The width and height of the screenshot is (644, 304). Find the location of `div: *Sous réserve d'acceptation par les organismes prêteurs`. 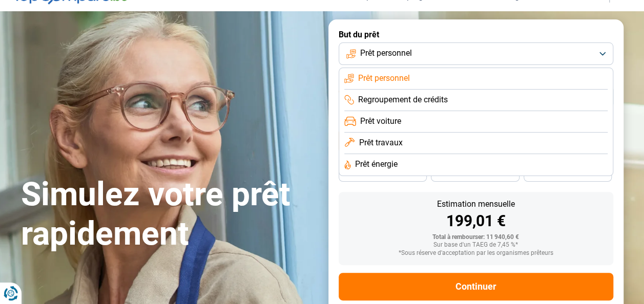

div: *Sous réserve d'acceptation par les organismes prêteurs is located at coordinates (476, 253).